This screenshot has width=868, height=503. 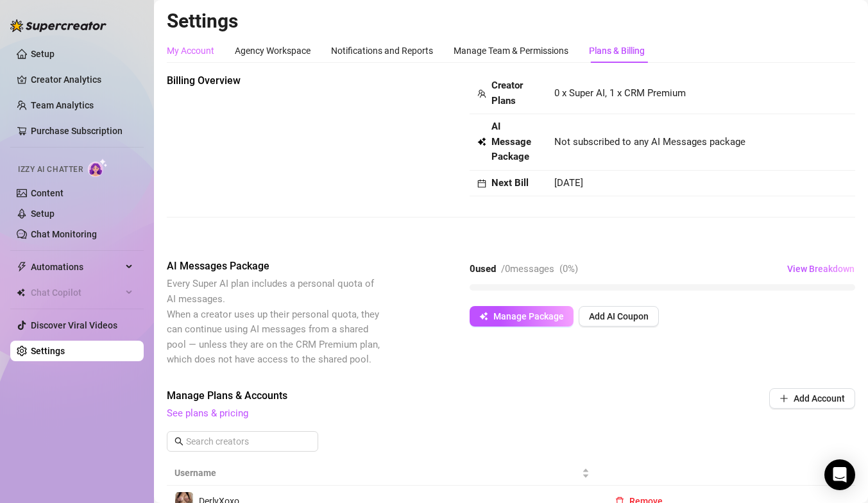 What do you see at coordinates (74, 325) in the screenshot?
I see `a: Discover Viral Videos` at bounding box center [74, 325].